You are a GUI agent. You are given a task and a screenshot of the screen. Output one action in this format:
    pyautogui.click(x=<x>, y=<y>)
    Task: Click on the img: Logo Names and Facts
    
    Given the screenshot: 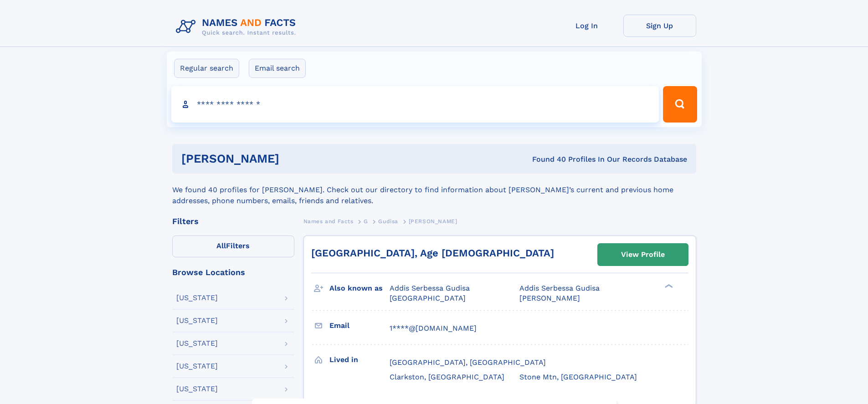 What is the action you would take?
    pyautogui.click(x=238, y=27)
    